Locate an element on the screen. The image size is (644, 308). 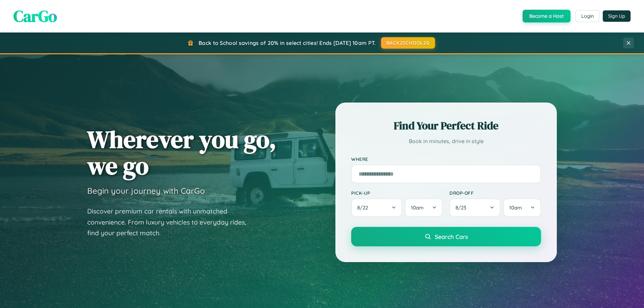
button: Sign Up is located at coordinates (617, 16).